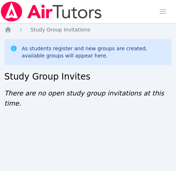 This screenshot has width=176, height=171. What do you see at coordinates (88, 30) in the screenshot?
I see `nav: Breadcrumb` at bounding box center [88, 30].